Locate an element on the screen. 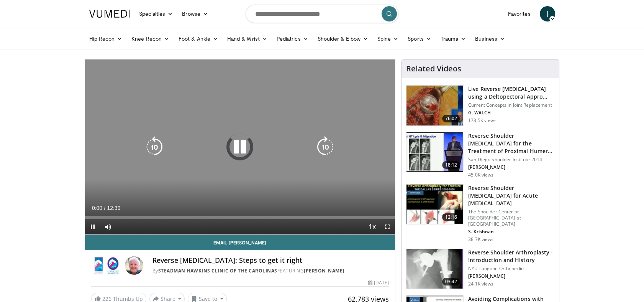 The width and height of the screenshot is (644, 302). span: 76:02 is located at coordinates (451, 119).